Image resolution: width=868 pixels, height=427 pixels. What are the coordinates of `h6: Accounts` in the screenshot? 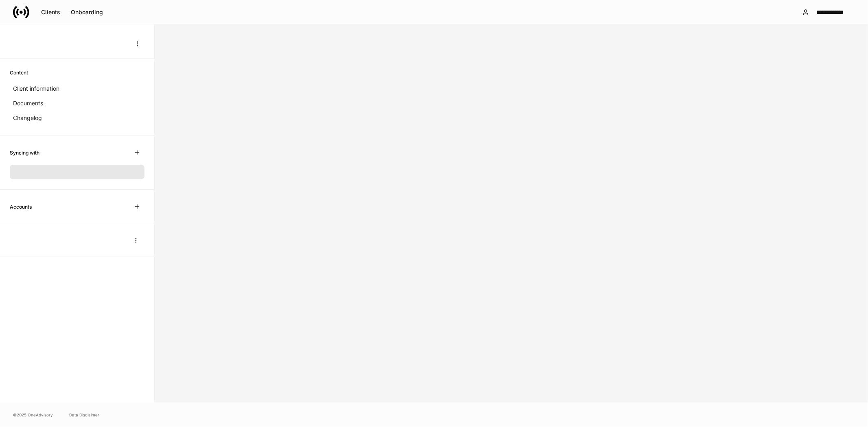 It's located at (21, 207).